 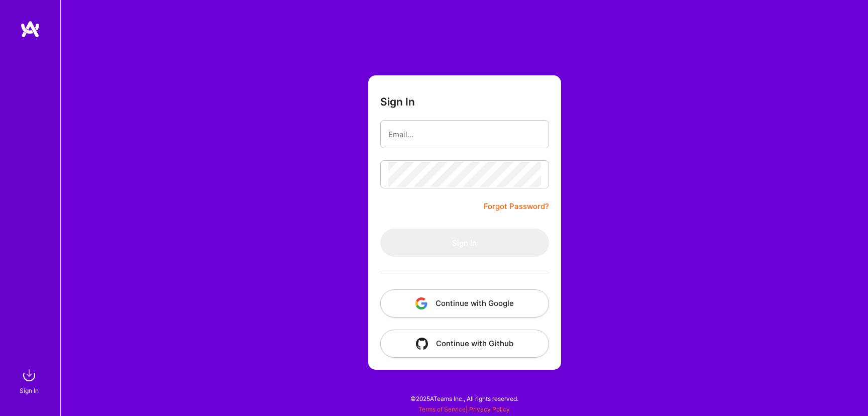 I want to click on div: © 2025 ATeams Inc., All rights reserved., so click(x=464, y=398).